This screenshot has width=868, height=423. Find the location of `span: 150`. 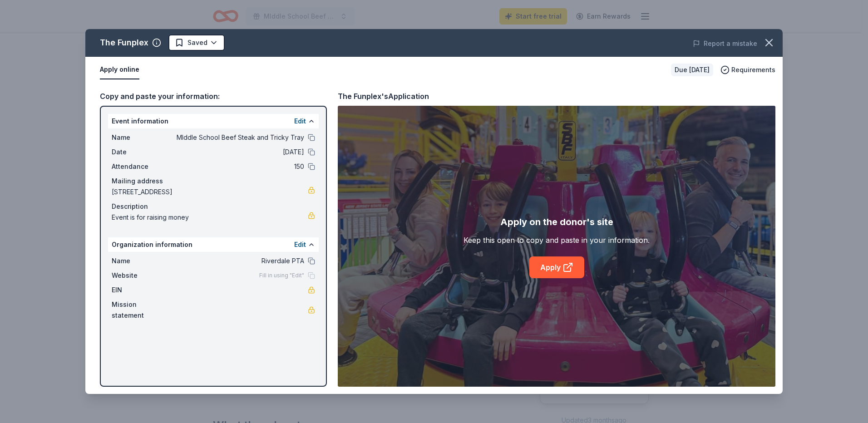

span: 150 is located at coordinates (238, 166).